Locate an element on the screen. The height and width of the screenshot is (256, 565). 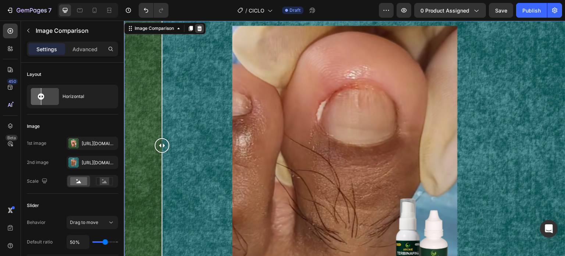
div: Slider is located at coordinates (33, 205).